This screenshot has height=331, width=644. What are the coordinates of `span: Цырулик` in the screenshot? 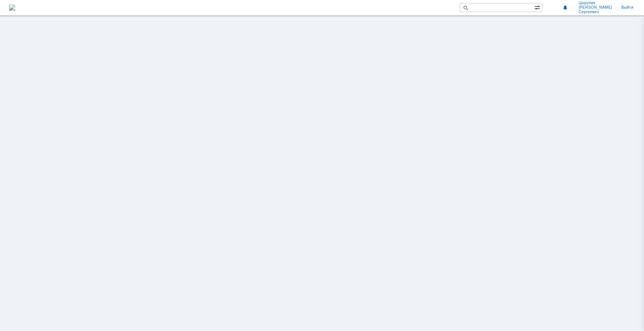 It's located at (595, 3).